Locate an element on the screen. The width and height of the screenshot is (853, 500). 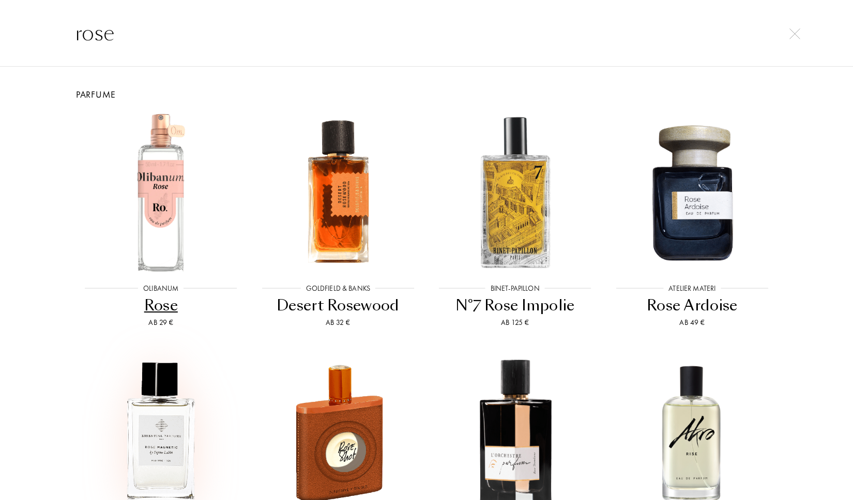
div: Rose is located at coordinates (161, 305).